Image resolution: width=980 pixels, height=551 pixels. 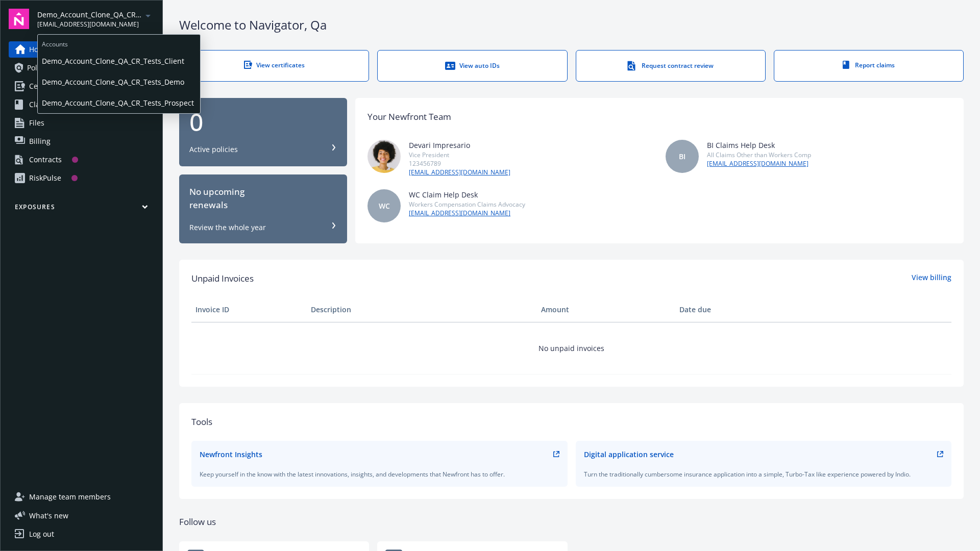 I want to click on a: arrowDropDown, so click(x=148, y=16).